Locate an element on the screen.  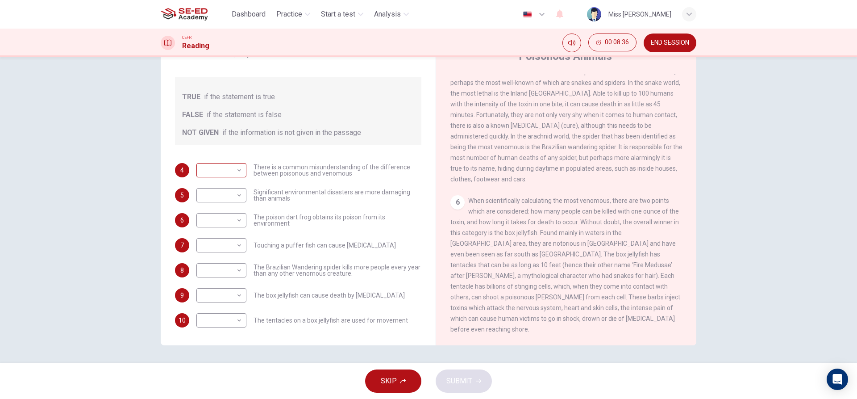
div: Hide is located at coordinates (612, 43).